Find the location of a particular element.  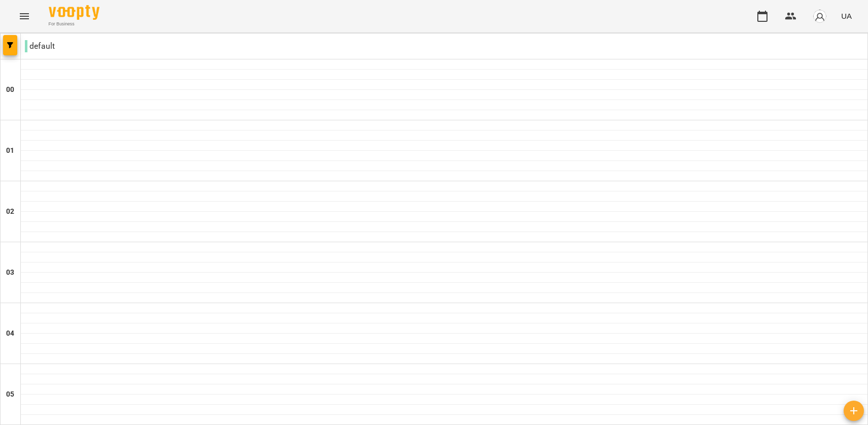

h6: 02 is located at coordinates (10, 212).